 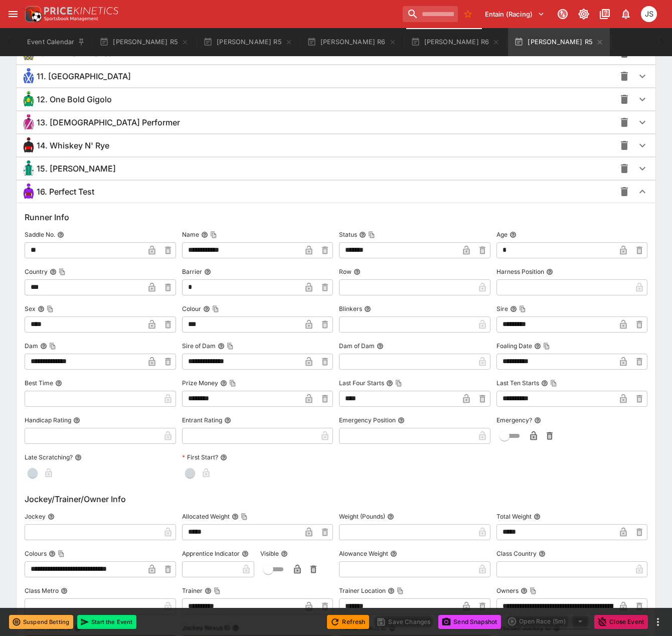 I want to click on button: Handicap Rating, so click(x=77, y=420).